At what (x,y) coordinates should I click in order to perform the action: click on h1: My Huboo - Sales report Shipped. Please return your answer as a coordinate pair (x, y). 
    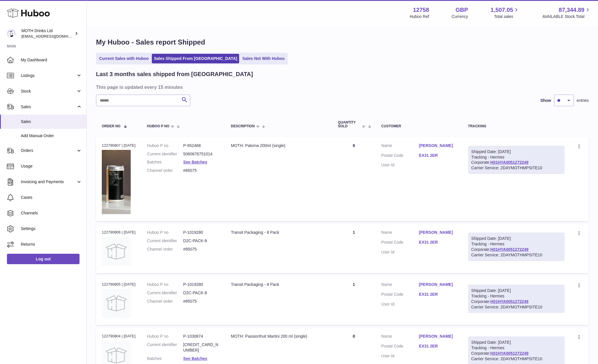
    Looking at the image, I should click on (342, 42).